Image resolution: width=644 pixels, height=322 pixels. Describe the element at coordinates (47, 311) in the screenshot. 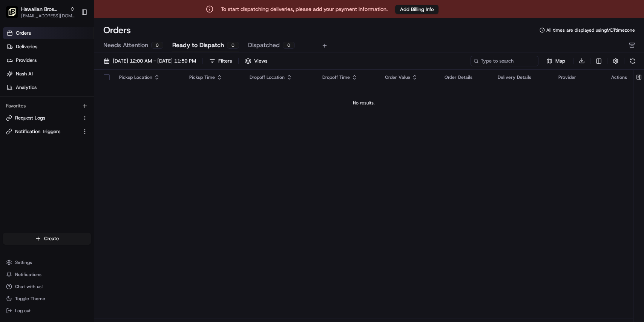

I see `button: Log out` at that location.